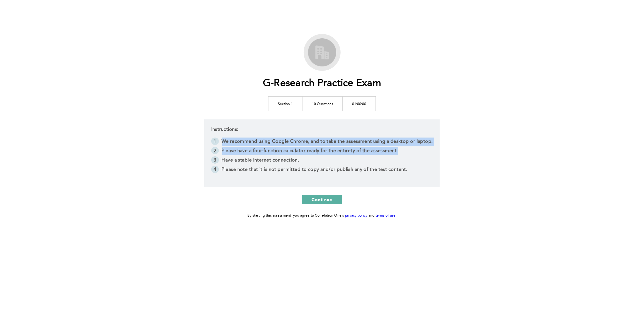 This screenshot has width=644, height=312. What do you see at coordinates (322, 200) in the screenshot?
I see `button: Continue` at bounding box center [322, 200].